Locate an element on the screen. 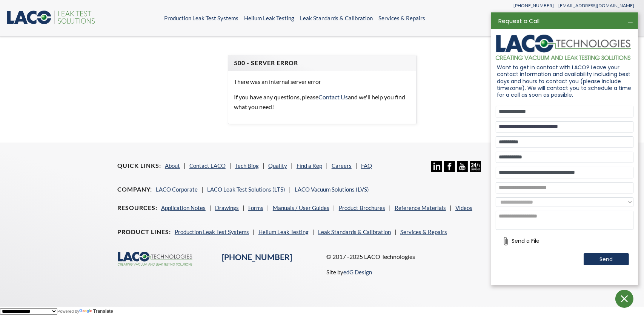 Image resolution: width=644 pixels, height=318 pixels. img: 24/7 Support Icon is located at coordinates (475, 166).